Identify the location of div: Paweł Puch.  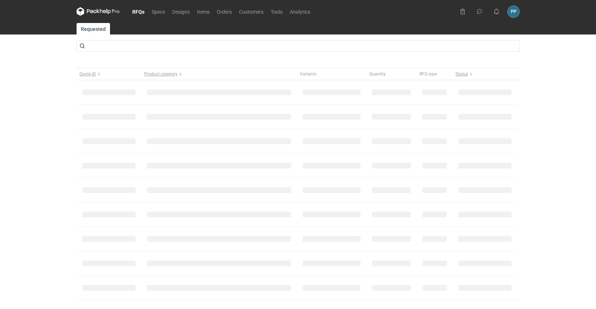
(513, 12).